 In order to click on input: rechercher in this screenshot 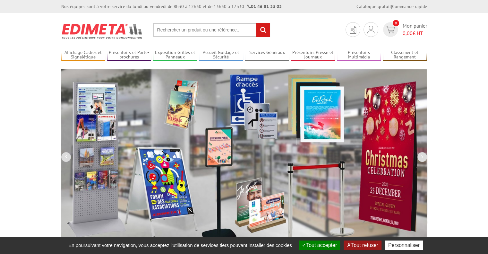, I will do `click(263, 30)`.